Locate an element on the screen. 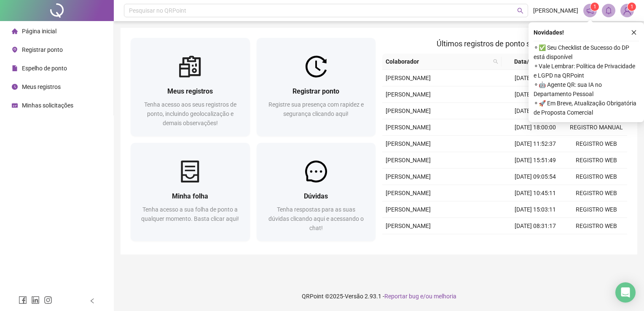  span: Minhas solicitações is located at coordinates (48, 105).